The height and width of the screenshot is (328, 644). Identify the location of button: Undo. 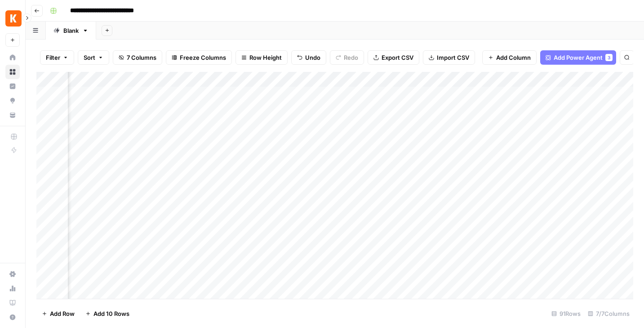
(309, 57).